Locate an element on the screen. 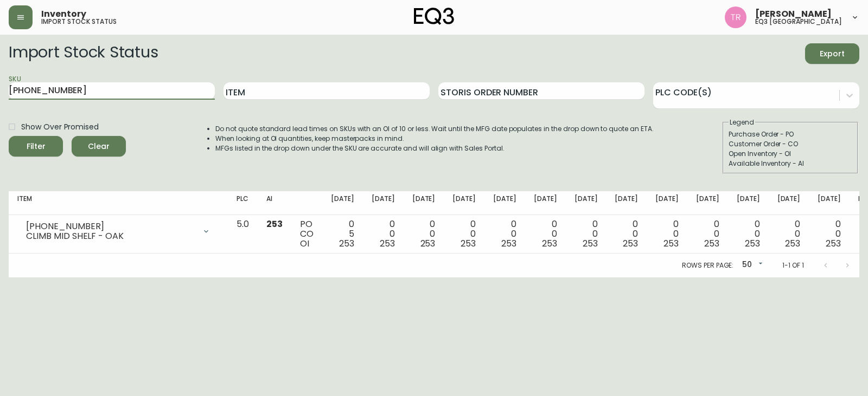 The height and width of the screenshot is (396, 868). div: 50 is located at coordinates (751, 265).